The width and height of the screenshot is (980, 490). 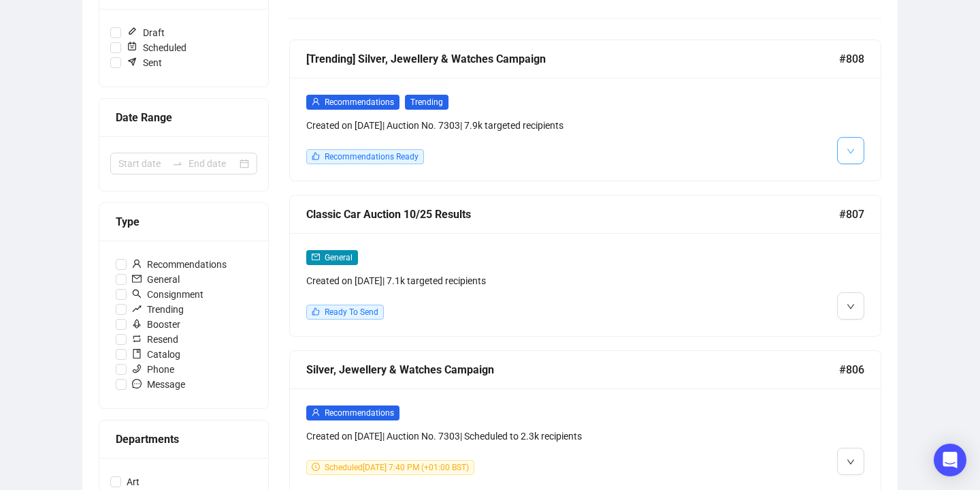 What do you see at coordinates (851, 214) in the screenshot?
I see `span: #807` at bounding box center [851, 214].